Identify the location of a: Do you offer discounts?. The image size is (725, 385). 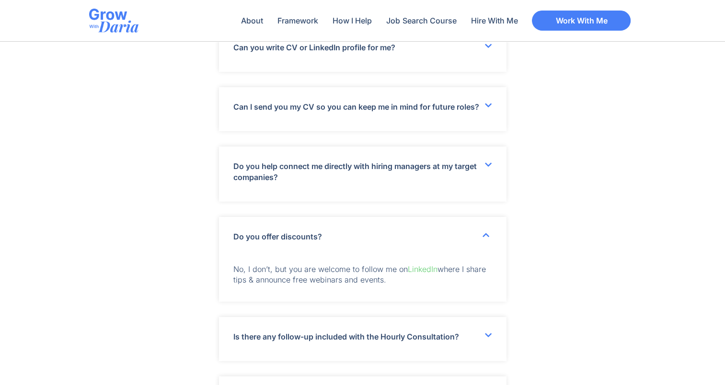
(278, 237).